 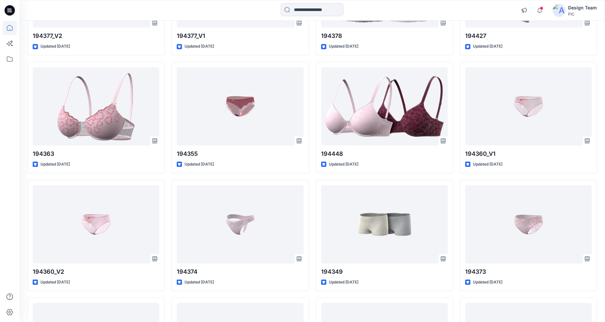 I want to click on p: 194374, so click(x=240, y=271).